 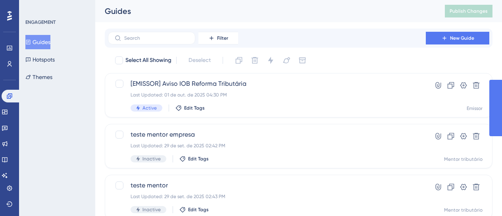 I want to click on button: Themes, so click(x=39, y=77).